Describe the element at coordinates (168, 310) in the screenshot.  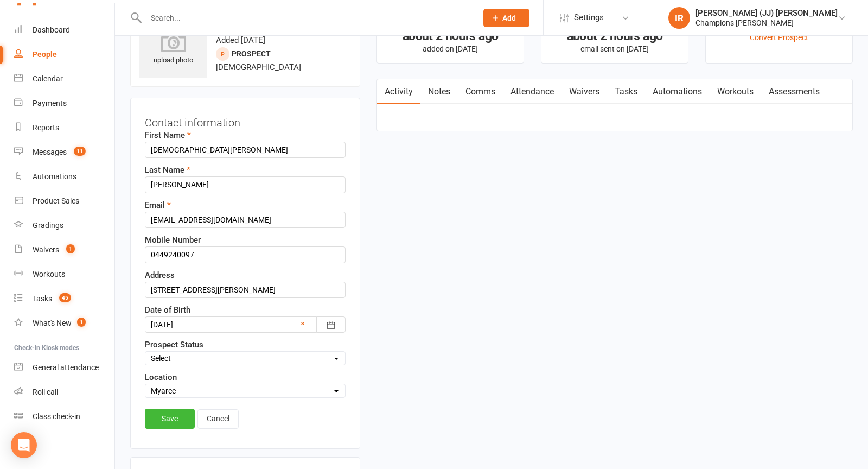
I see `label: Date of Birth` at that location.